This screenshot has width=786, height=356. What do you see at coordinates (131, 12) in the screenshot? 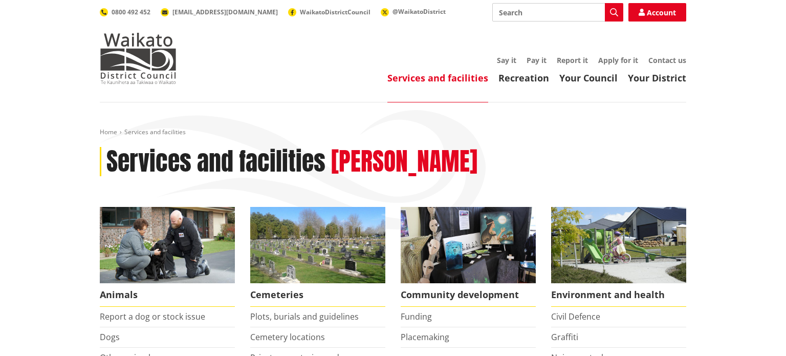
I see `span: 0800 492 452` at bounding box center [131, 12].